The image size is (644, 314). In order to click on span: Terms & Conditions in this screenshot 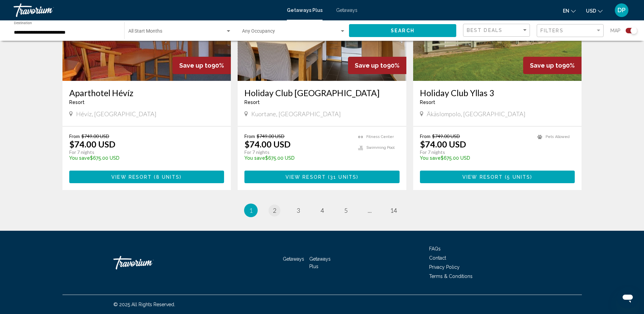, I will do `click(451, 276)`.